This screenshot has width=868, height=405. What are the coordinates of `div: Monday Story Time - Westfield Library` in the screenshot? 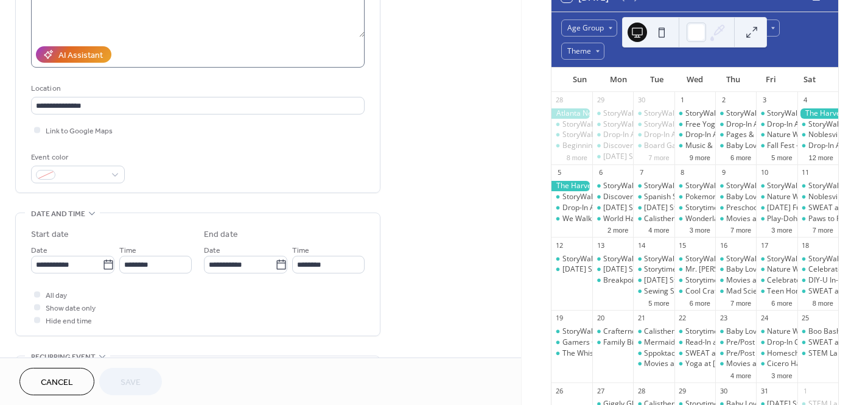 It's located at (612, 157).